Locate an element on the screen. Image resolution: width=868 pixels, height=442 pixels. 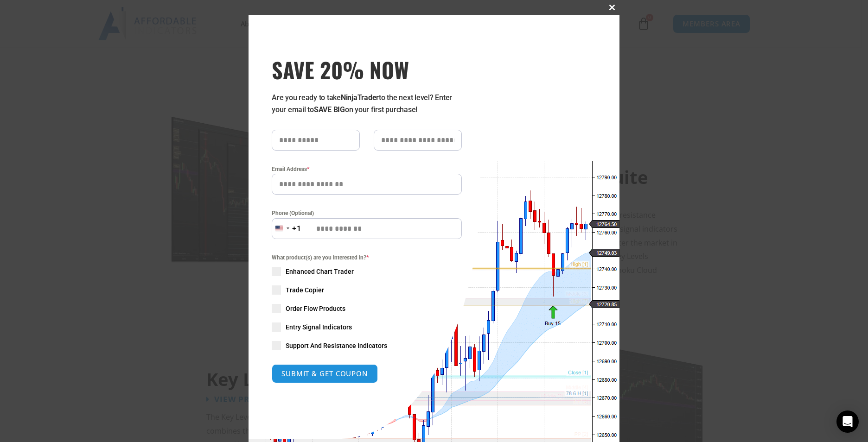
strong: NinjaTrader is located at coordinates (360, 97).